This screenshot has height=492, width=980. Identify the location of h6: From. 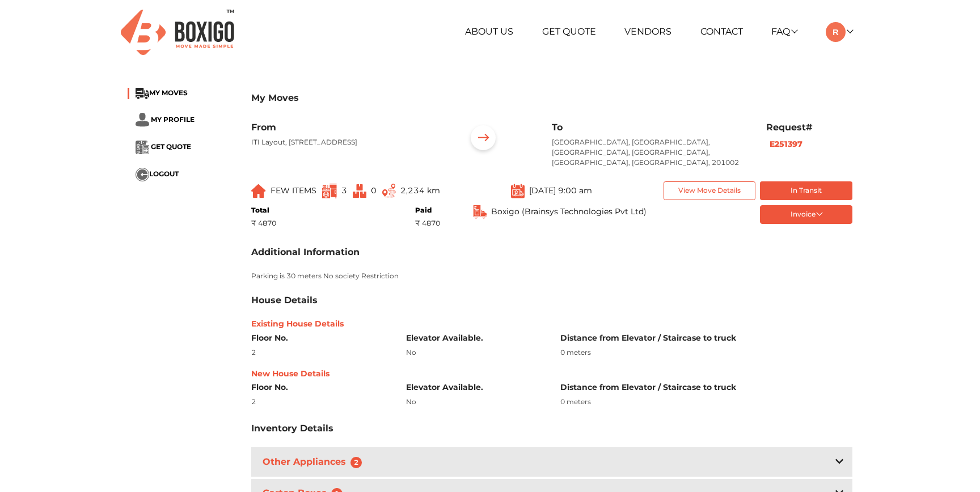
(350, 127).